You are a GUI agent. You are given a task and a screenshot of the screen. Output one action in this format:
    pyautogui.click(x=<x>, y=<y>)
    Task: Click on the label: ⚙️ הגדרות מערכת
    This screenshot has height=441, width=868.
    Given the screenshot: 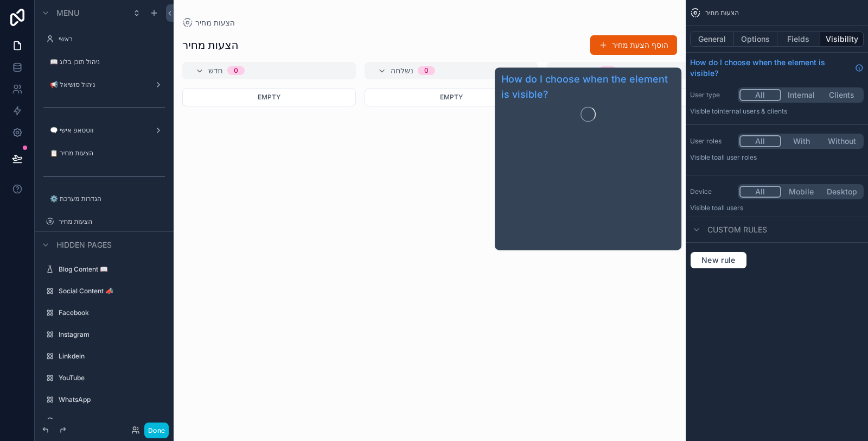 What is the action you would take?
    pyautogui.click(x=105, y=199)
    